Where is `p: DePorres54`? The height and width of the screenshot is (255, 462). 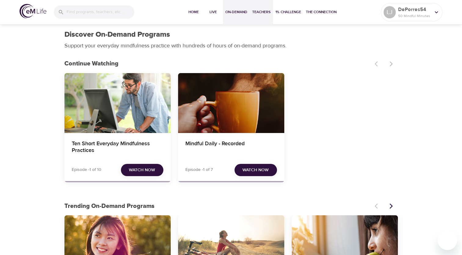 p: DePorres54 is located at coordinates (414, 9).